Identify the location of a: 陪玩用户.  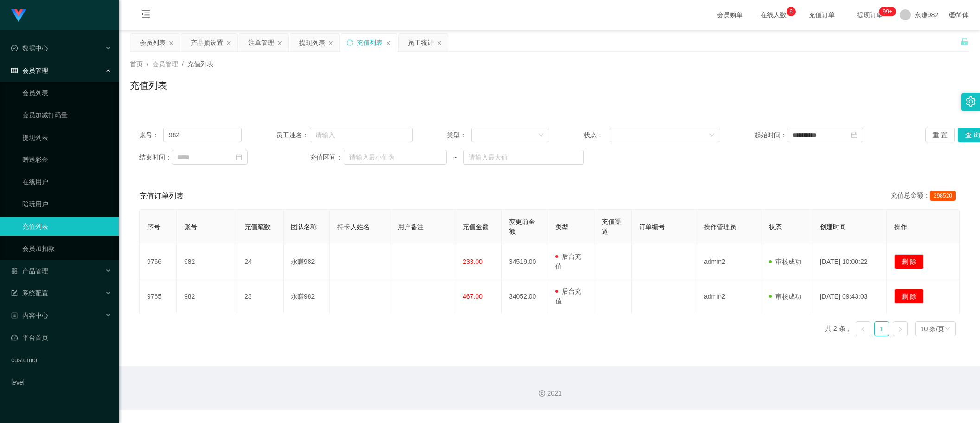
(67, 204).